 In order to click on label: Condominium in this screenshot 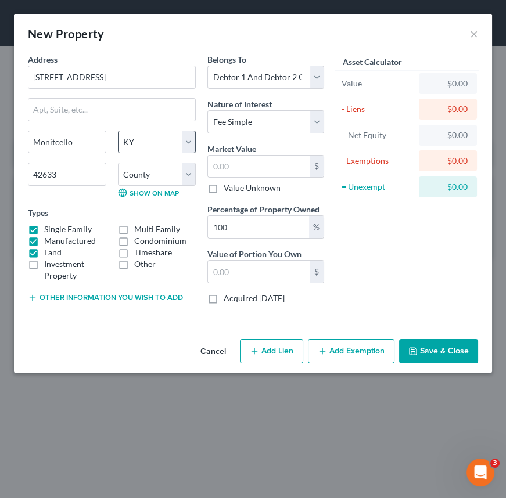, I will do `click(160, 241)`.